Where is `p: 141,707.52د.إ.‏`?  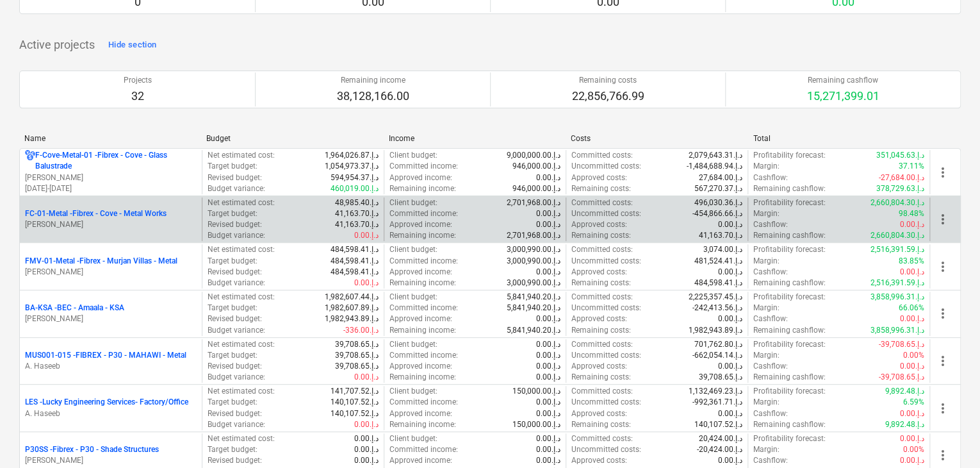 p: 141,707.52د.إ.‏ is located at coordinates (355, 391).